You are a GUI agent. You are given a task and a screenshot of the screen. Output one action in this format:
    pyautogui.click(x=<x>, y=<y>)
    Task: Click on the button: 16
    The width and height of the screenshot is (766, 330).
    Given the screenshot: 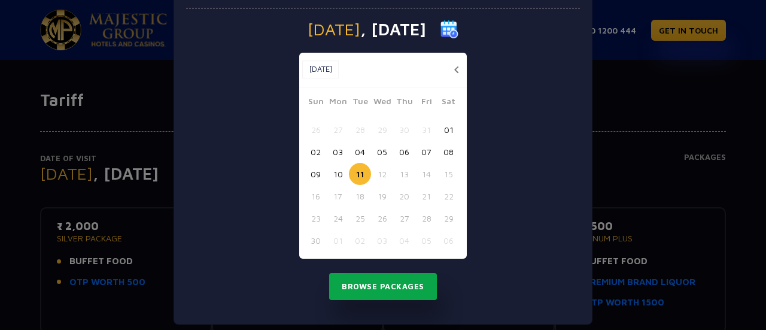 What is the action you would take?
    pyautogui.click(x=315, y=196)
    